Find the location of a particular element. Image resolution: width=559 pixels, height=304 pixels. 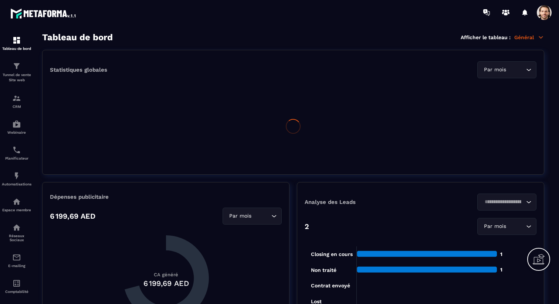

p: Automatisations is located at coordinates (17, 184).